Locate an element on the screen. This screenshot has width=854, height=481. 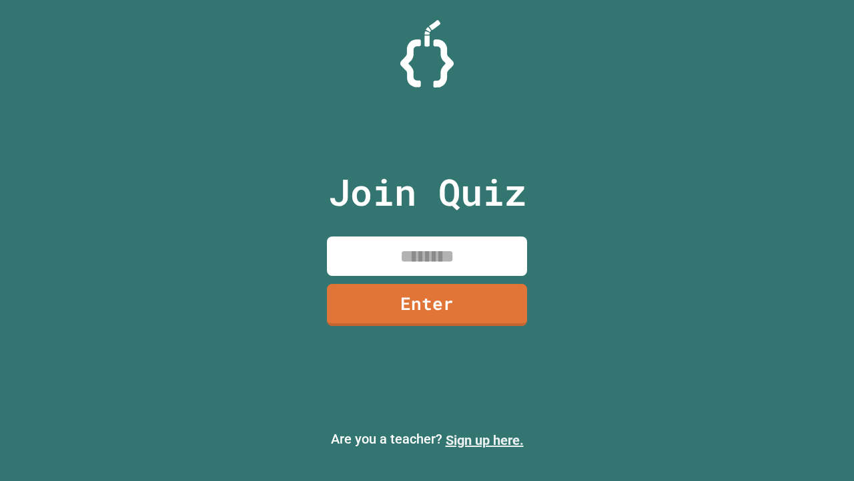
p: Are you a teacher? is located at coordinates (427, 439).